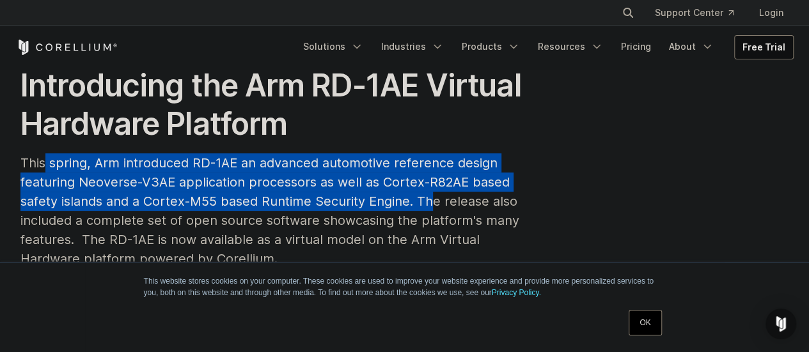  What do you see at coordinates (628, 13) in the screenshot?
I see `button: Search` at bounding box center [628, 13].